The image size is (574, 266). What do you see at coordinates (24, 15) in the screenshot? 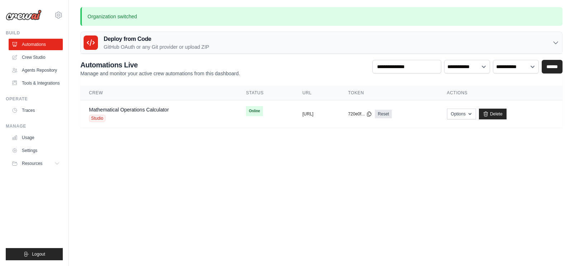
I see `img: Logo` at bounding box center [24, 15].